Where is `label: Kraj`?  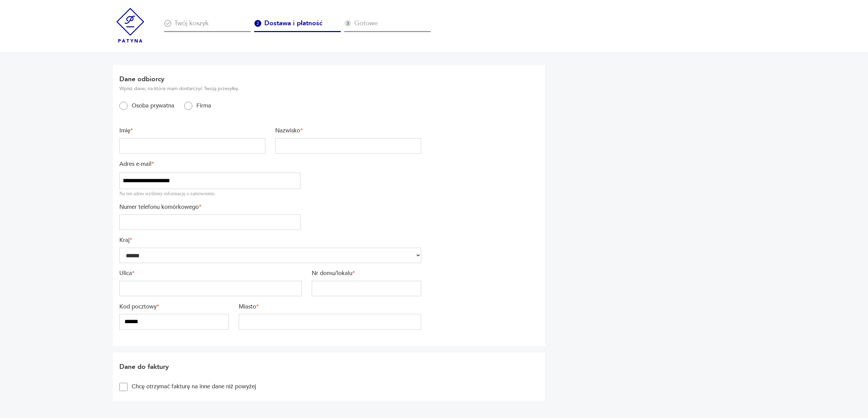
label: Kraj is located at coordinates (270, 240).